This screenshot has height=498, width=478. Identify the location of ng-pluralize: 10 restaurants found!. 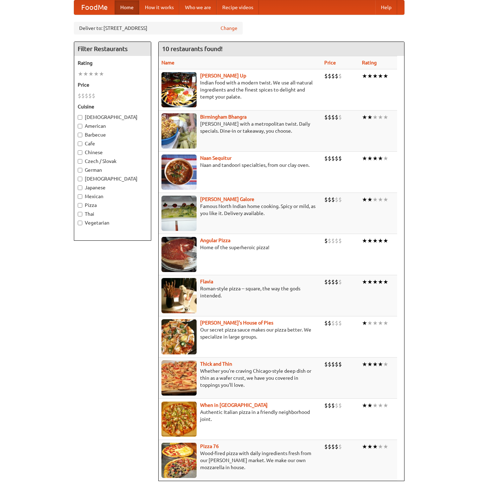
(192, 49).